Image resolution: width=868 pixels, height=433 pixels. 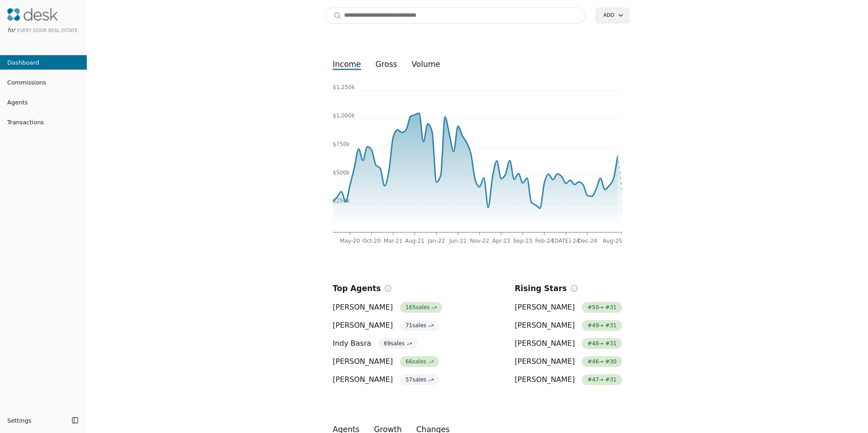 What do you see at coordinates (341, 144) in the screenshot?
I see `tspan: $750k` at bounding box center [341, 144].